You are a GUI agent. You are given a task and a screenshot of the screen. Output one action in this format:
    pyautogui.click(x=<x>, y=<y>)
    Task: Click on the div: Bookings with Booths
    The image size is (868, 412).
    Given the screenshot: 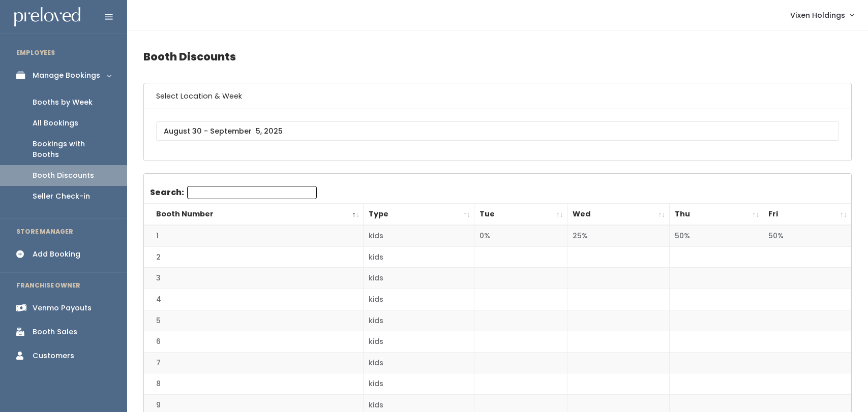 What is the action you would take?
    pyautogui.click(x=72, y=149)
    